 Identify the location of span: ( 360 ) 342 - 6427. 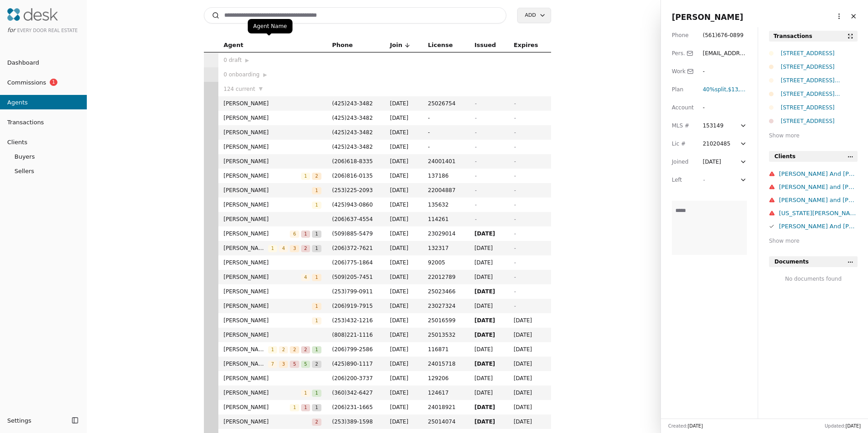
(353, 393).